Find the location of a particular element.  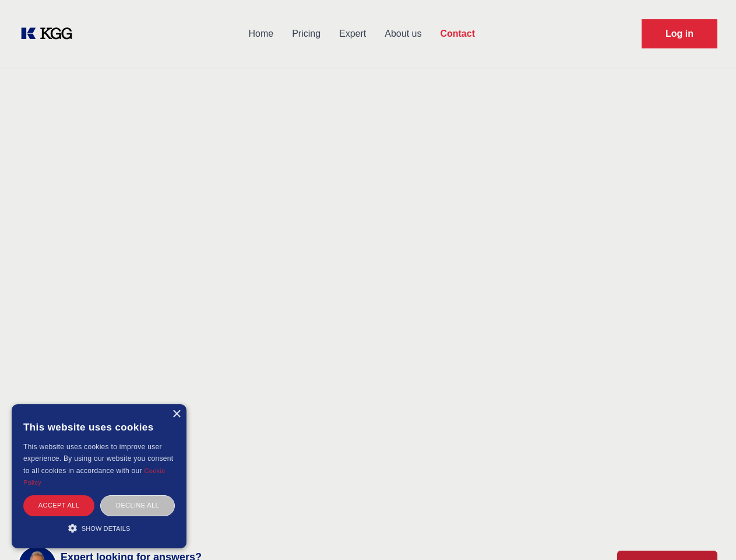

div: Accept all is located at coordinates (59, 505).